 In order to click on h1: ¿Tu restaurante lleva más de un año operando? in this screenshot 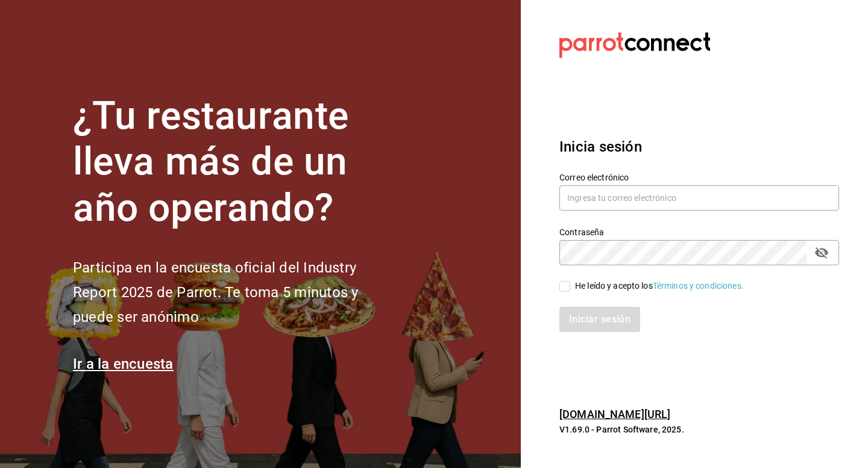, I will do `click(236, 163)`.